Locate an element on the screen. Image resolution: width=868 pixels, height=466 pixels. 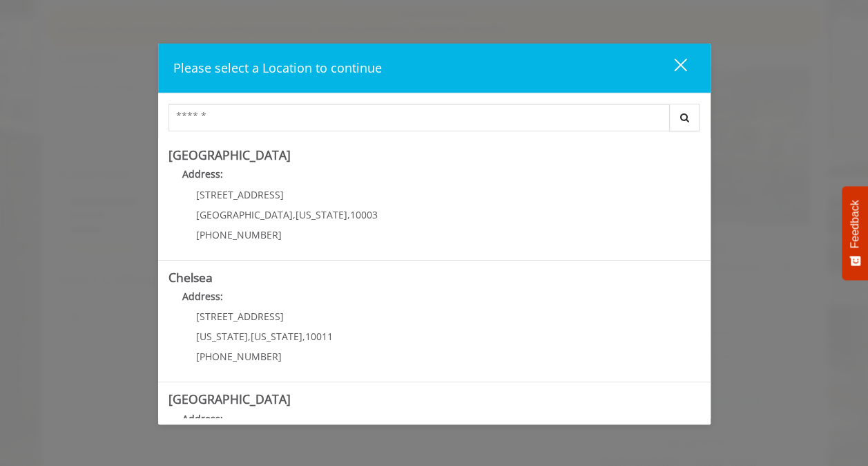
div: close dialog is located at coordinates (672, 68).